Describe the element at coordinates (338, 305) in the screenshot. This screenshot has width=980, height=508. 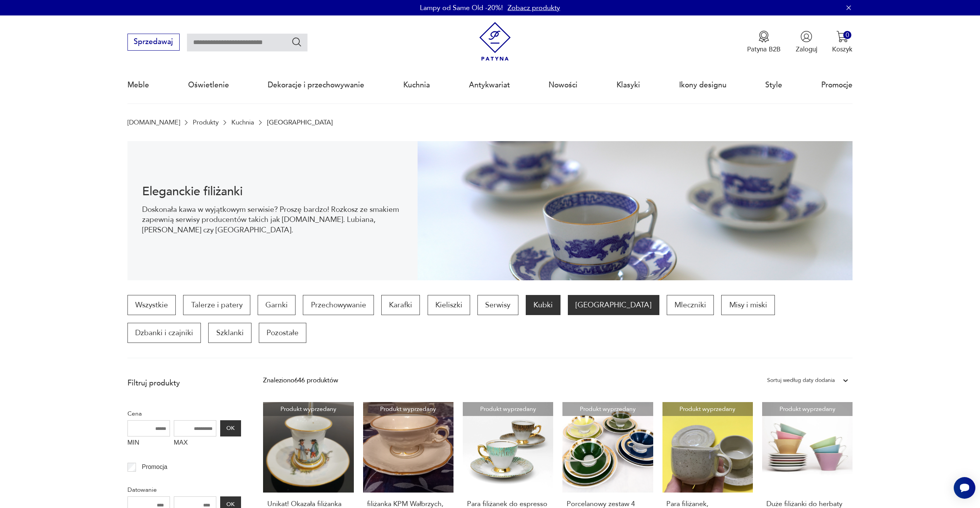
I see `p: Przechowywanie` at that location.